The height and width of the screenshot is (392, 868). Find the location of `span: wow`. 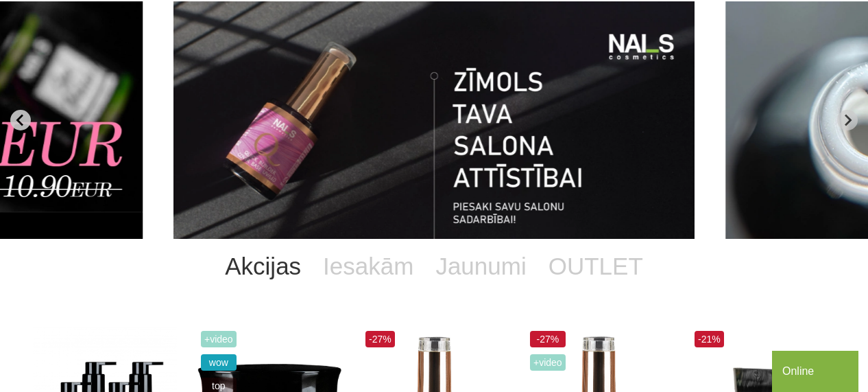

span: wow is located at coordinates (218, 362).